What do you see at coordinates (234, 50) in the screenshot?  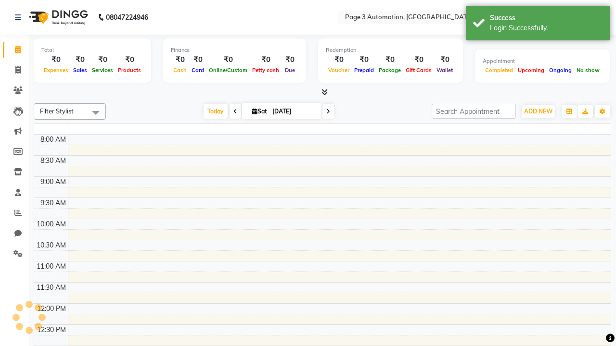 I see `div: Finance` at bounding box center [234, 50].